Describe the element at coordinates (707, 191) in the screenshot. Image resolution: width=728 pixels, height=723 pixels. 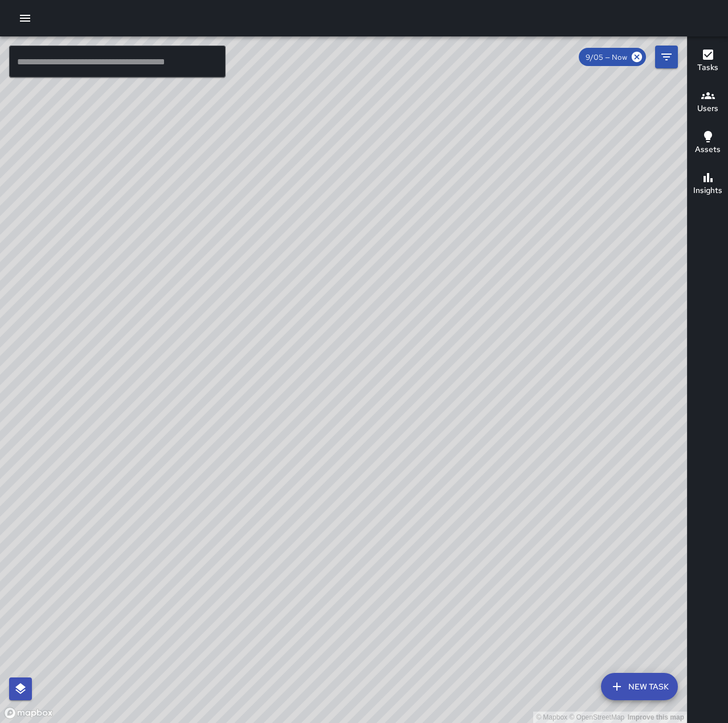
I see `h6: Insights` at that location.